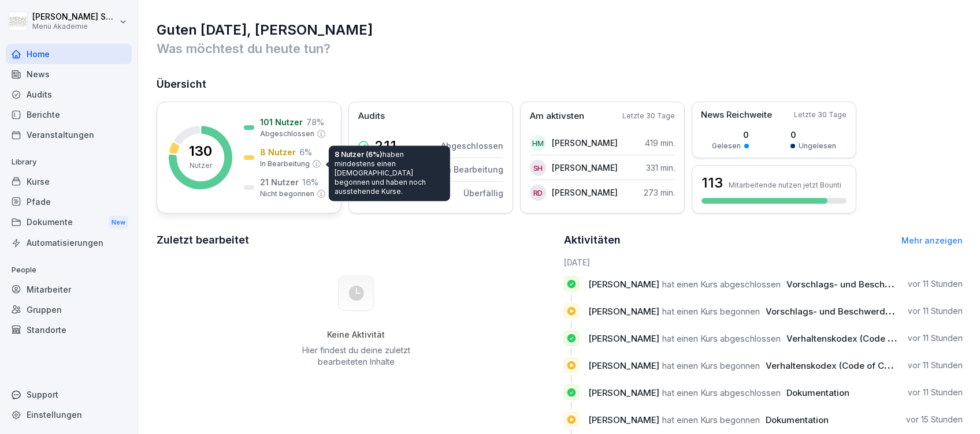 The height and width of the screenshot is (434, 980). I want to click on p: 16 %, so click(310, 182).